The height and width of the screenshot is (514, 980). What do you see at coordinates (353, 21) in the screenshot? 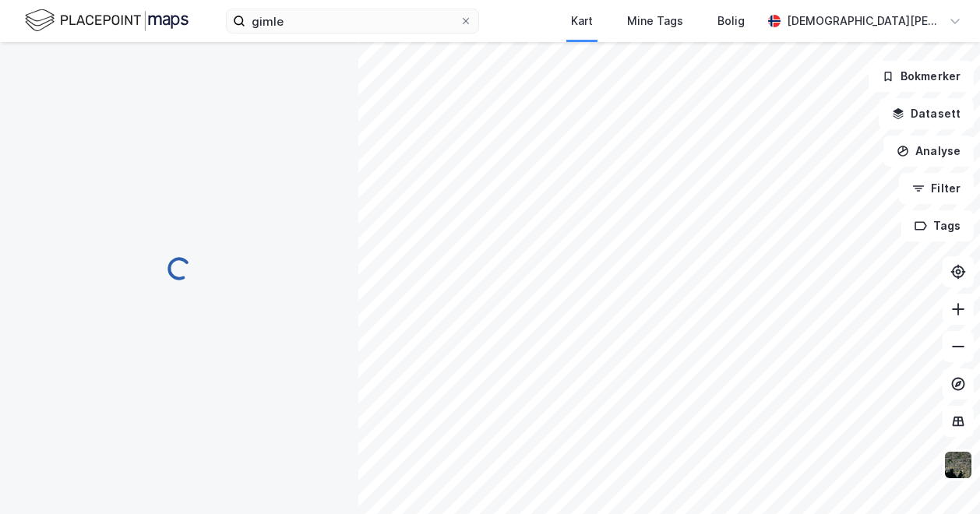
I see `input: Søk på adresse, matrikkel, gårdeiere, leietakere eller personer` at bounding box center [353, 21].